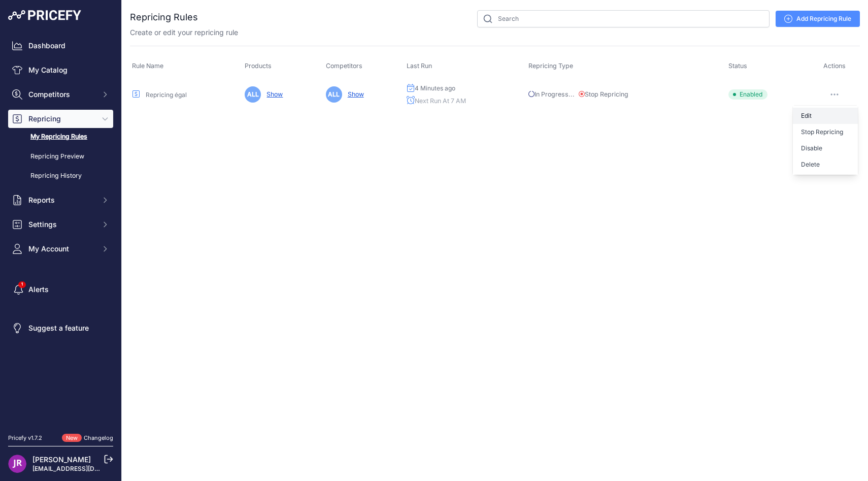 The height and width of the screenshot is (481, 868). What do you see at coordinates (166, 95) in the screenshot?
I see `a: Repricing égal` at bounding box center [166, 95].